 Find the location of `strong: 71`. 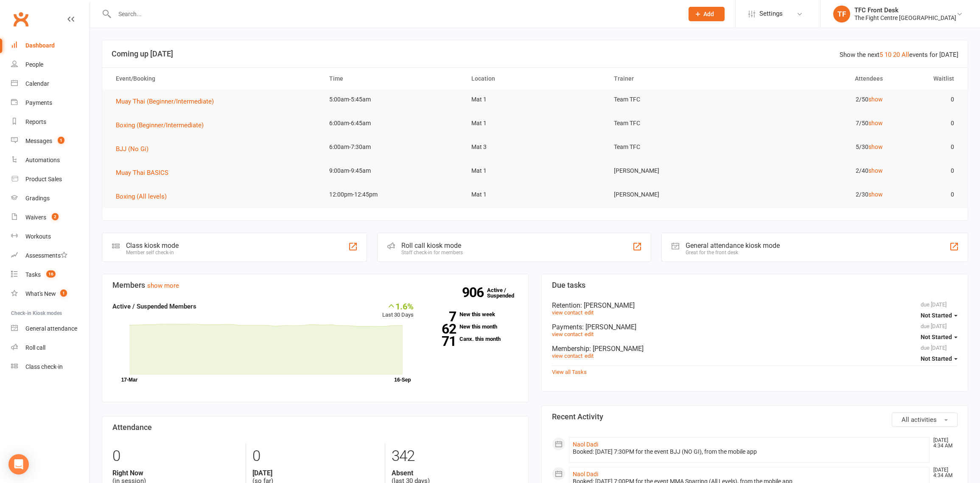

strong: 71 is located at coordinates (441, 341).